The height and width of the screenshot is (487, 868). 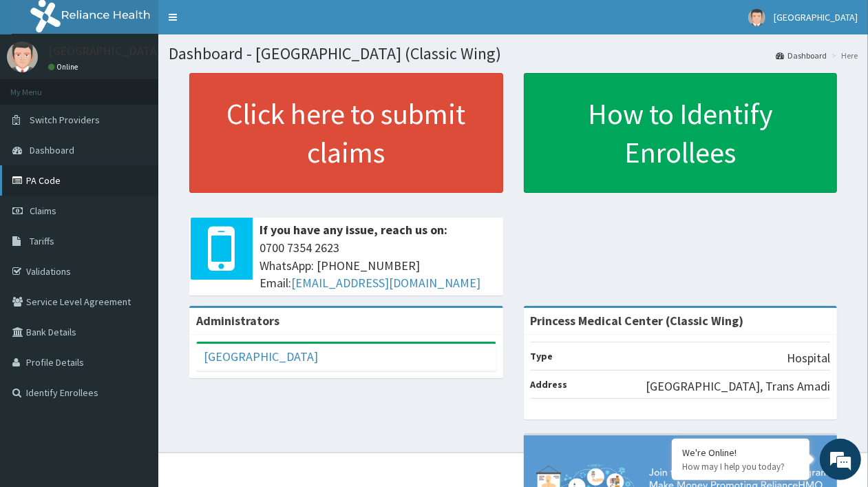 I want to click on div: We're Online!, so click(x=741, y=452).